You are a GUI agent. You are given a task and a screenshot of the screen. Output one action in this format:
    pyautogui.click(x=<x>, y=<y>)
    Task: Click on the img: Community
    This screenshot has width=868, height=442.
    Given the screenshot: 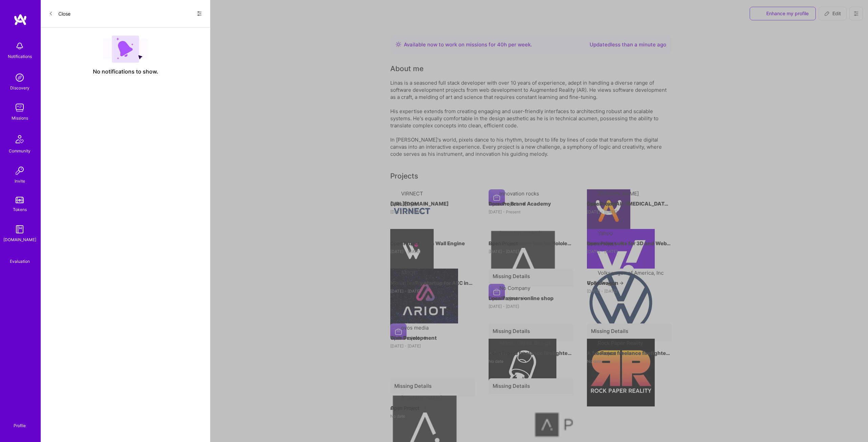 What is the action you would take?
    pyautogui.click(x=20, y=139)
    